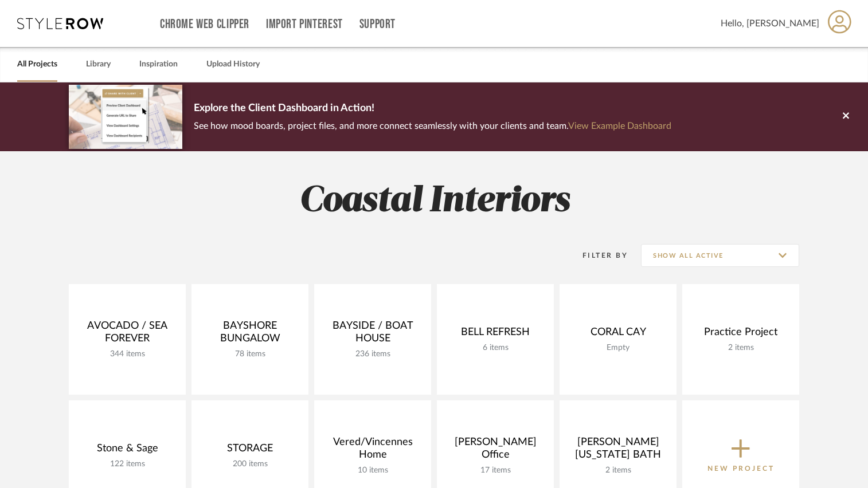 The width and height of the screenshot is (868, 488). What do you see at coordinates (740, 469) in the screenshot?
I see `p: New Project` at bounding box center [740, 469].